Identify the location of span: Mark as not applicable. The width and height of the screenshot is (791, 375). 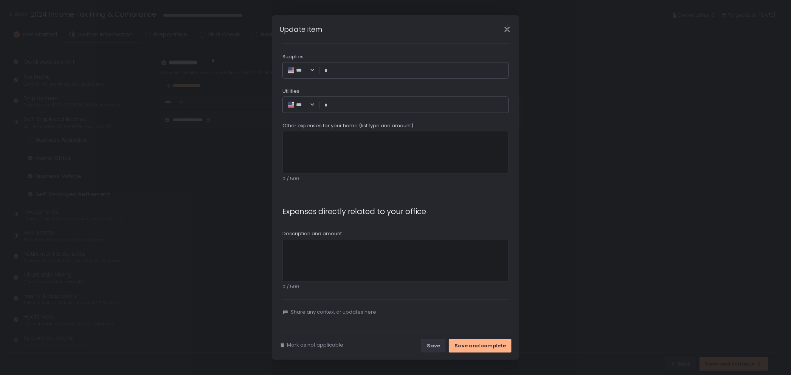
(315, 345).